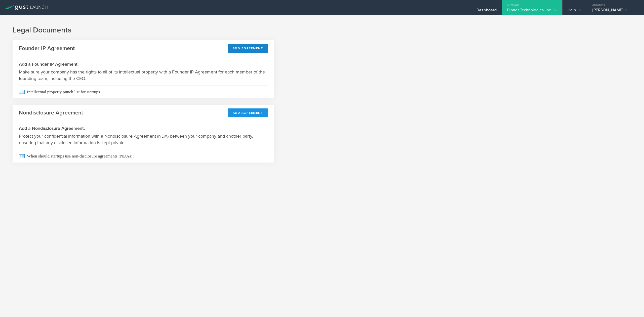 Image resolution: width=644 pixels, height=317 pixels. I want to click on p: Make sure your company has the rights to all of its intellectual property with a Founder IP Agree..., so click(143, 75).